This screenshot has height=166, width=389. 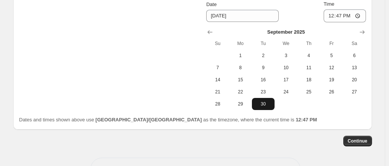 I want to click on span: 30, so click(x=263, y=104).